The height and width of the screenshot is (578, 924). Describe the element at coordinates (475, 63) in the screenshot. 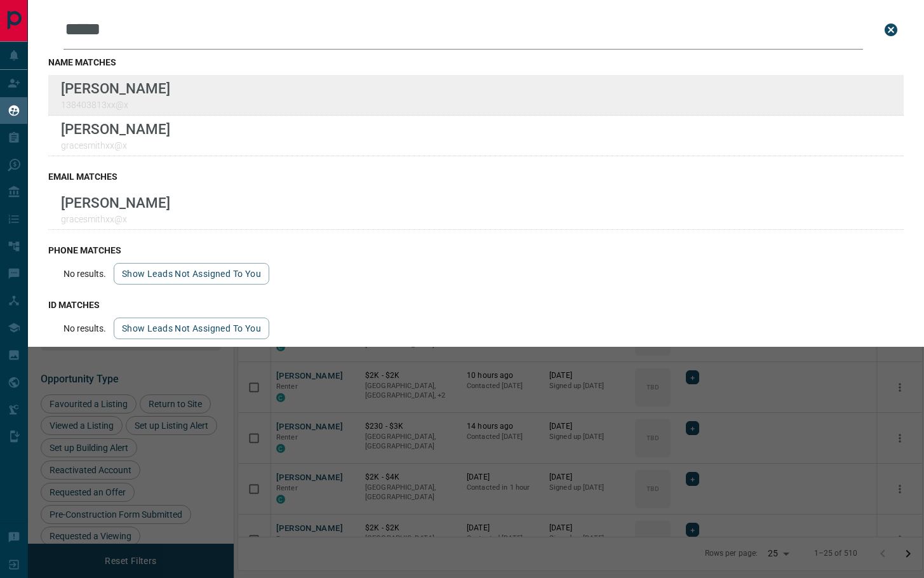

I see `h3: name matches` at that location.